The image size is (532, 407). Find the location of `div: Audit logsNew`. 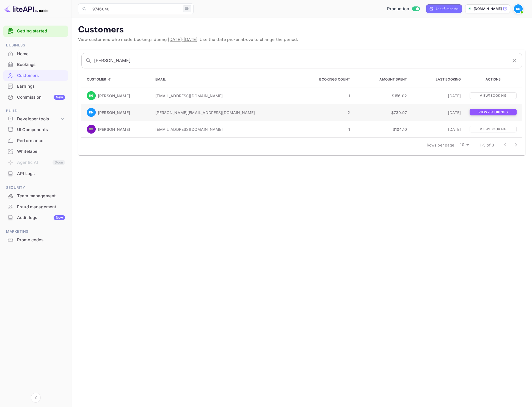

div: Audit logsNew is located at coordinates (35, 218).